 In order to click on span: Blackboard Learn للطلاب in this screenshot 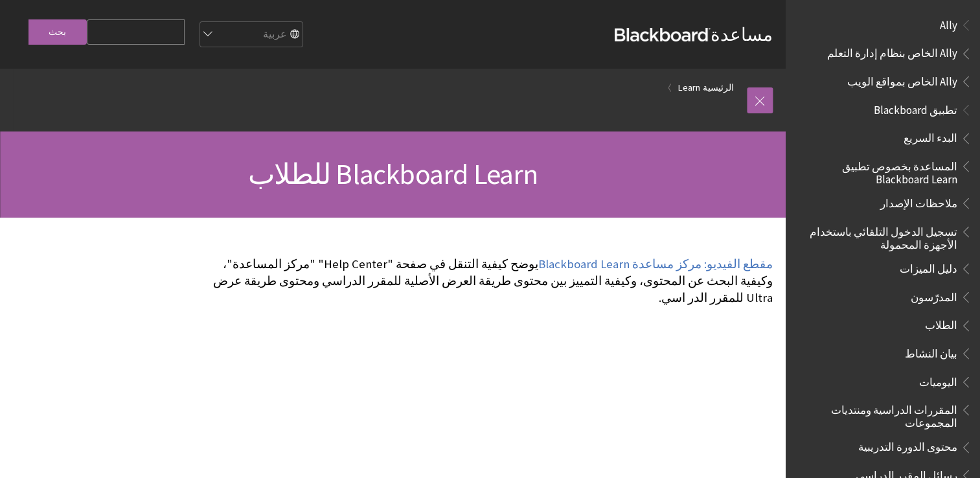, I will do `click(393, 174)`.